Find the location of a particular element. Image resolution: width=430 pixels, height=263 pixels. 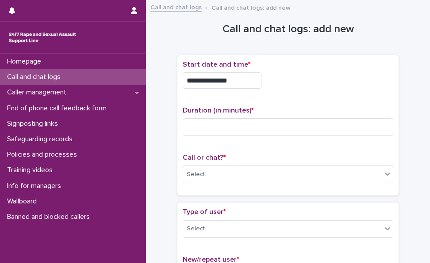

span: Start date and time is located at coordinates (216, 65).